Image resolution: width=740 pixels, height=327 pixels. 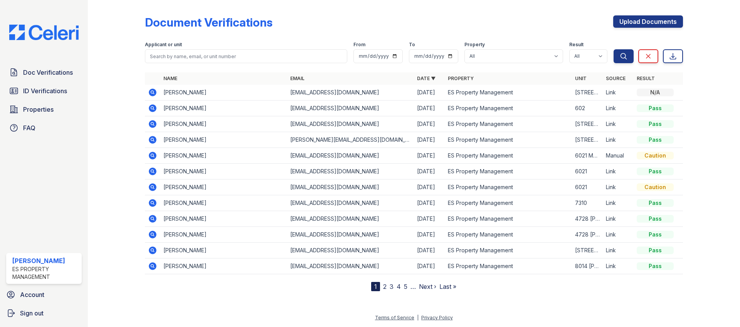 I want to click on a: Next ›, so click(x=428, y=287).